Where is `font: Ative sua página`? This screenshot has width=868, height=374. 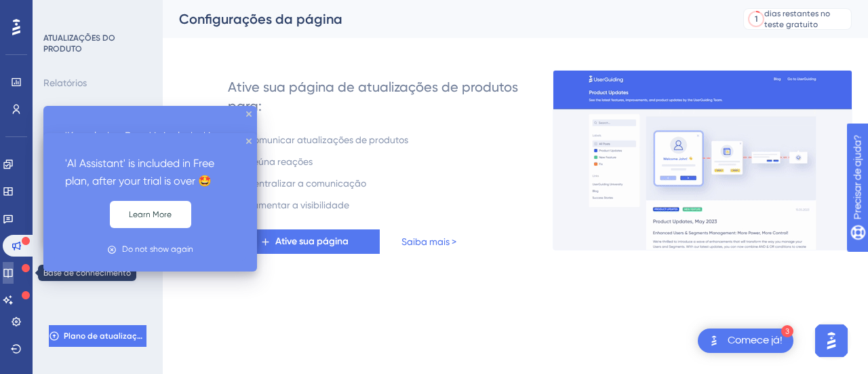 font: Ative sua página is located at coordinates (312, 240).